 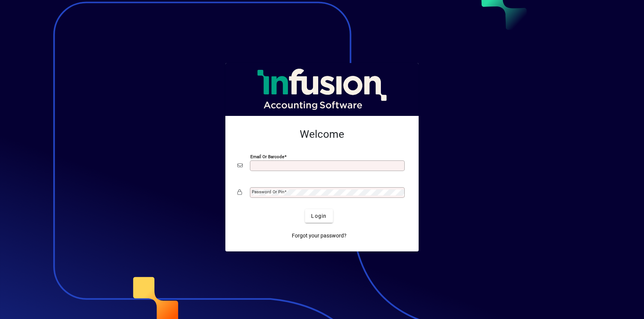 I want to click on mat-label: Password or Pin, so click(x=268, y=191).